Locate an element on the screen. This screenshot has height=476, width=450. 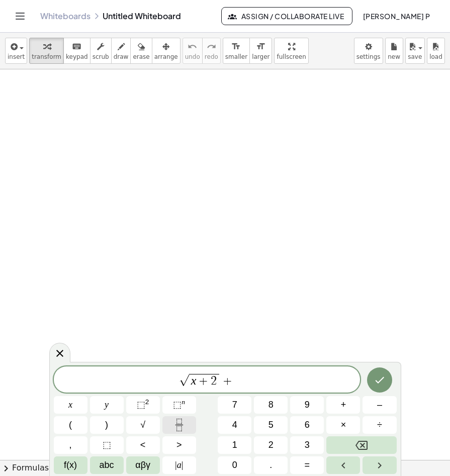
button: 2 is located at coordinates (271, 445).